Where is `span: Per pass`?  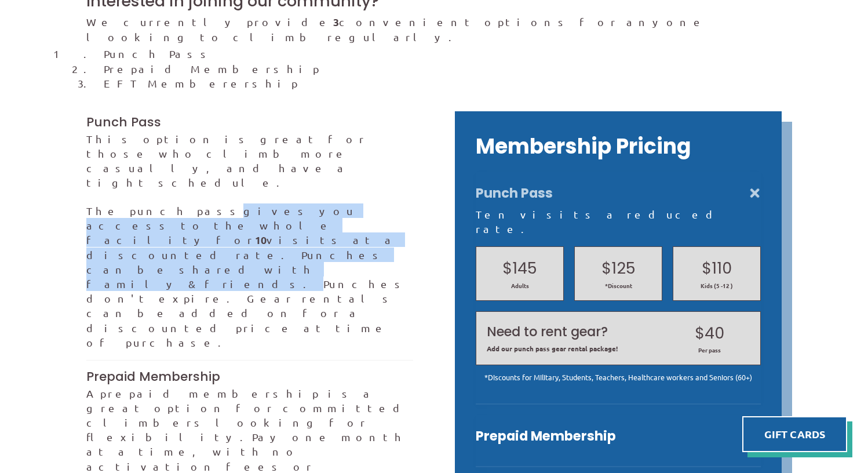 span: Per pass is located at coordinates (709, 350).